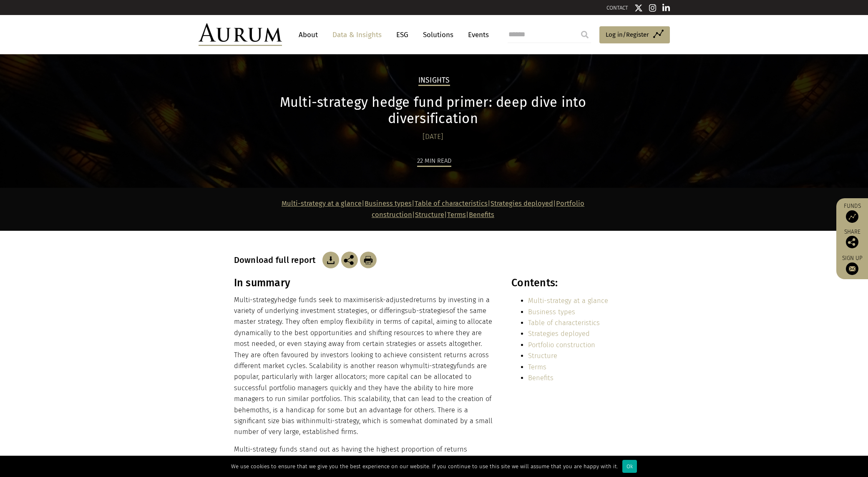 The height and width of the screenshot is (477, 868). What do you see at coordinates (852, 217) in the screenshot?
I see `img: Access Funds` at bounding box center [852, 217].